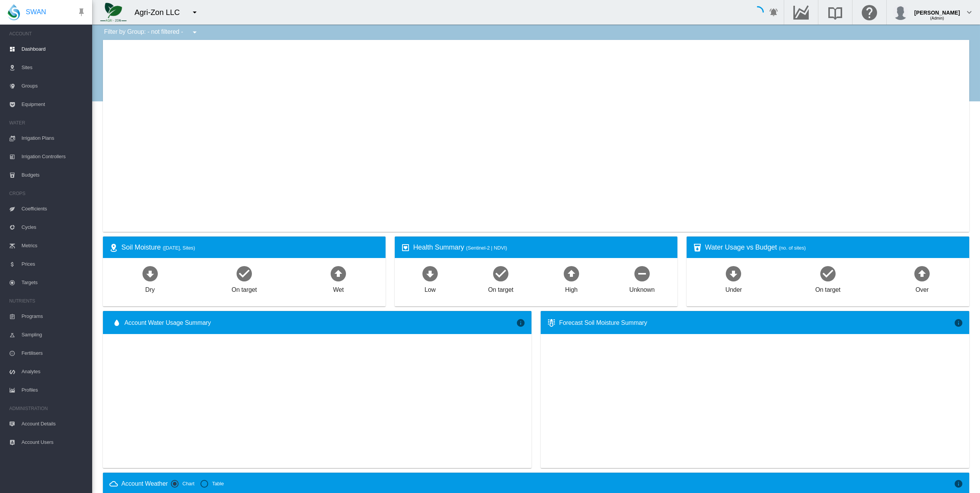 The height and width of the screenshot is (493, 980). I want to click on img: 7FicoSLW9yRjj7F2+0uvjPufP+ga39vogPu+G1+wvBtcm3fNv859aGr42DJ5pXiEAAAAAAAAAAAAAAAAAAAAAAAAAAAAAAAAA..., so click(113, 12).